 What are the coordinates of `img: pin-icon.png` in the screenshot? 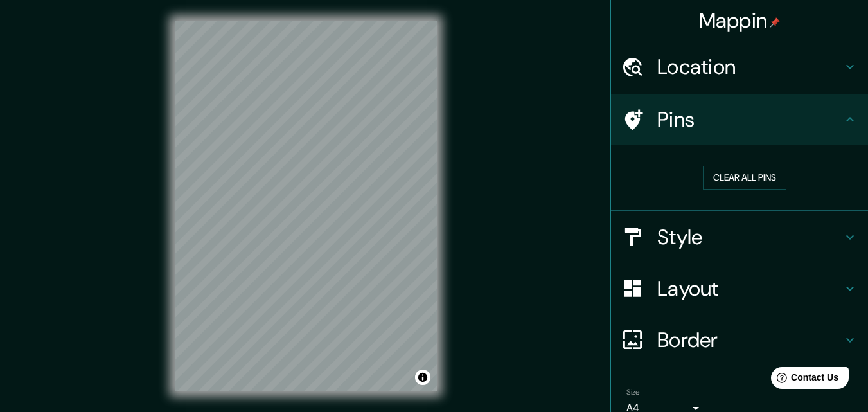 It's located at (775, 23).